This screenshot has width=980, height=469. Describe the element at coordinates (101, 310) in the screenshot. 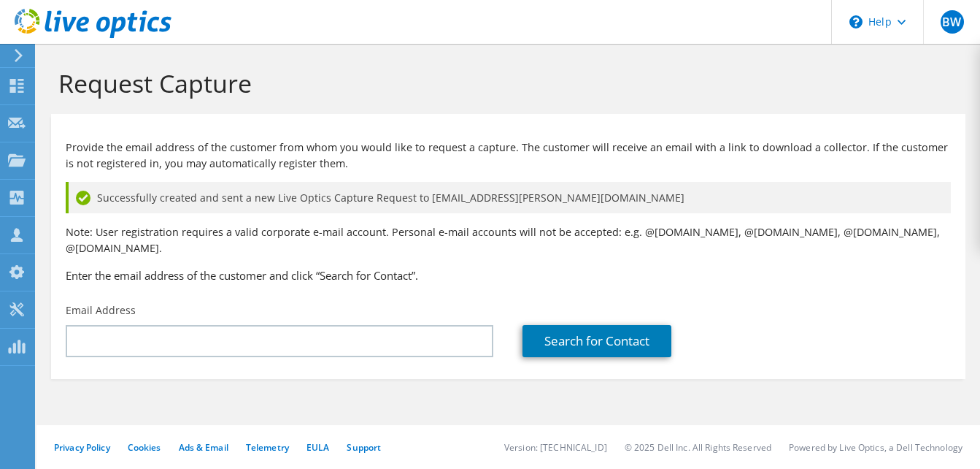

I see `label: Email Address` at that location.